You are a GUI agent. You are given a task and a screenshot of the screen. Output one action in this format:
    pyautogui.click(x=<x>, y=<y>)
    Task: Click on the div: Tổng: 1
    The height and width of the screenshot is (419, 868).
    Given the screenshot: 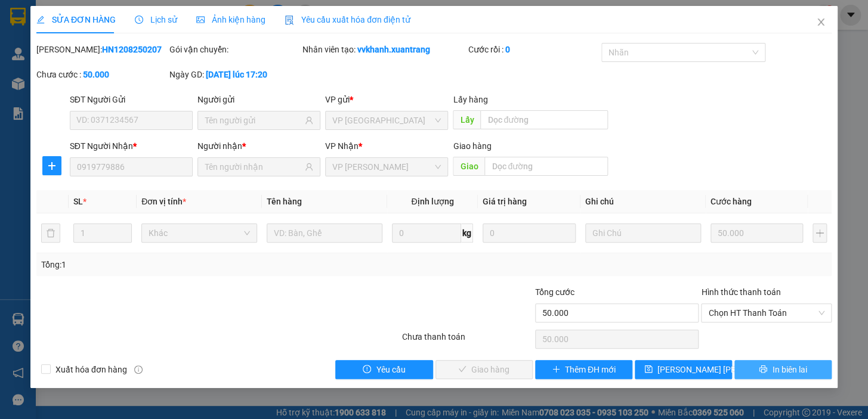 What is the action you would take?
    pyautogui.click(x=188, y=265)
    